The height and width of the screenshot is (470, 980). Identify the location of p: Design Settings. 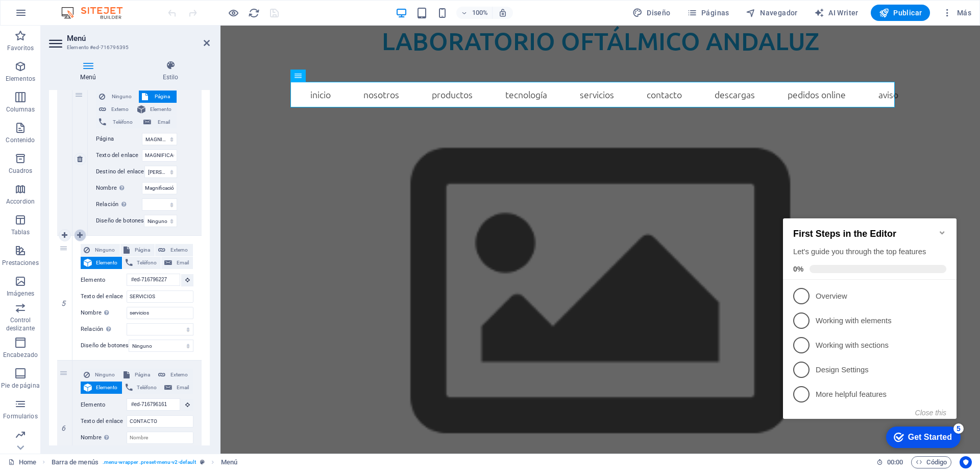
(98, 166).